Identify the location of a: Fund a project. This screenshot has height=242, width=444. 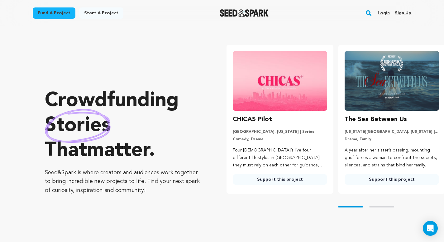
(54, 13).